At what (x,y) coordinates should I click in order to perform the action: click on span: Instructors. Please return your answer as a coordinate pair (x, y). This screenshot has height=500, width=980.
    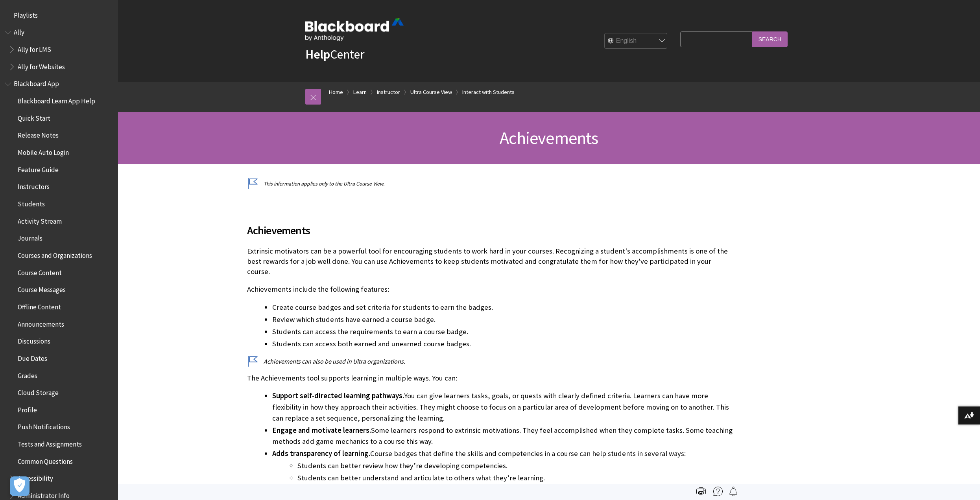
    Looking at the image, I should click on (33, 185).